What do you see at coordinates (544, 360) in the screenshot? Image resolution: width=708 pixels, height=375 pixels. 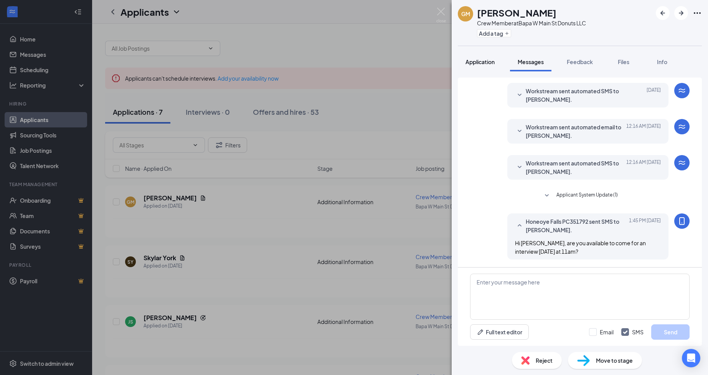 I see `span: Reject` at bounding box center [544, 360].